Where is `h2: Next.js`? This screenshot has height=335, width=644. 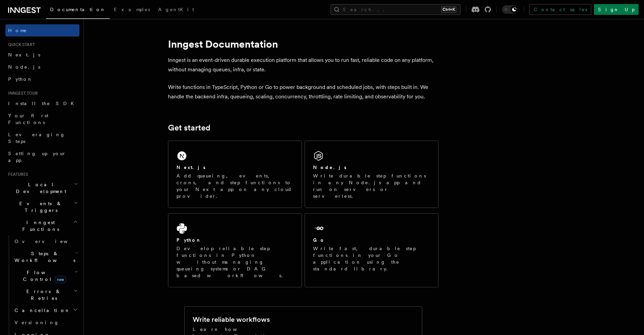
h2: Next.js is located at coordinates (191, 168).